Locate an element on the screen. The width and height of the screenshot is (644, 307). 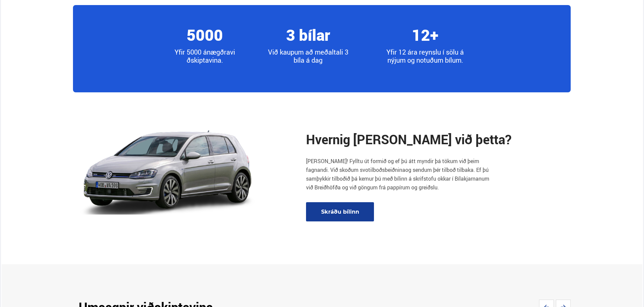
p: Yfir 5000 ánægðra is located at coordinates (204, 56).